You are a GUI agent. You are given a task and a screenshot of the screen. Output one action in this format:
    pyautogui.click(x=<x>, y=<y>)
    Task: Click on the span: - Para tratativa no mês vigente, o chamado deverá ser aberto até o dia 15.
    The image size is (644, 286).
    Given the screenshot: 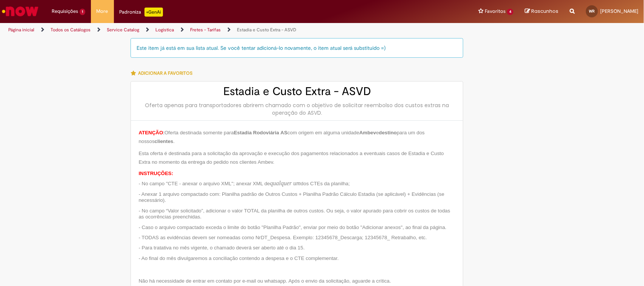 What is the action you would take?
    pyautogui.click(x=222, y=247)
    